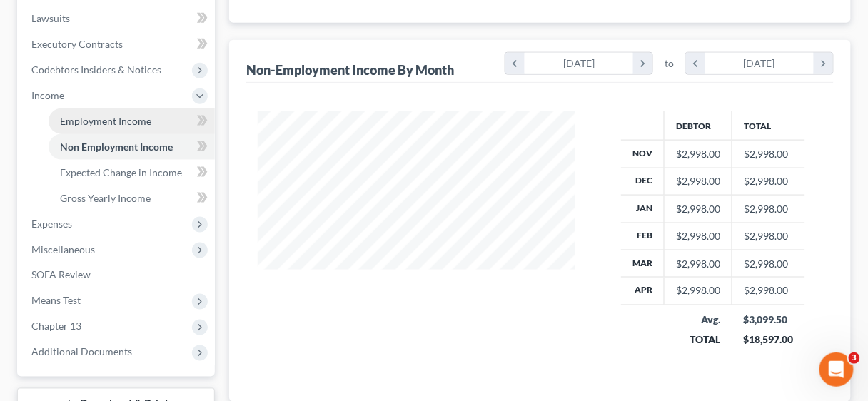  I want to click on span: to, so click(669, 64).